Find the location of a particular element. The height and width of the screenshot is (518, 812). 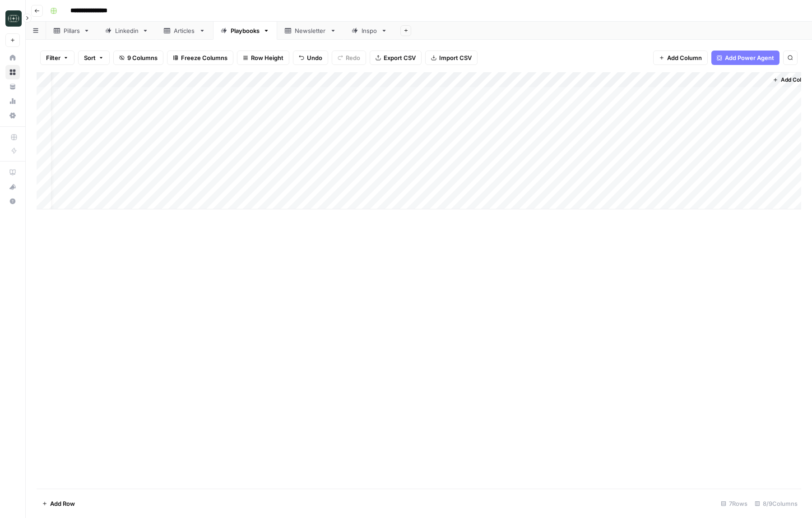

button: Sort is located at coordinates (94, 58).